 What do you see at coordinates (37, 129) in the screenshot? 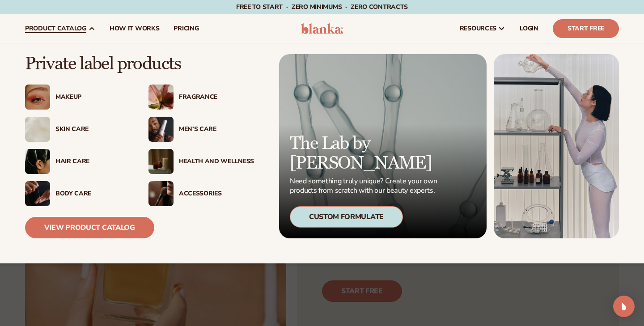
I see `img: Cream moisturizer swatch.` at bounding box center [37, 129].